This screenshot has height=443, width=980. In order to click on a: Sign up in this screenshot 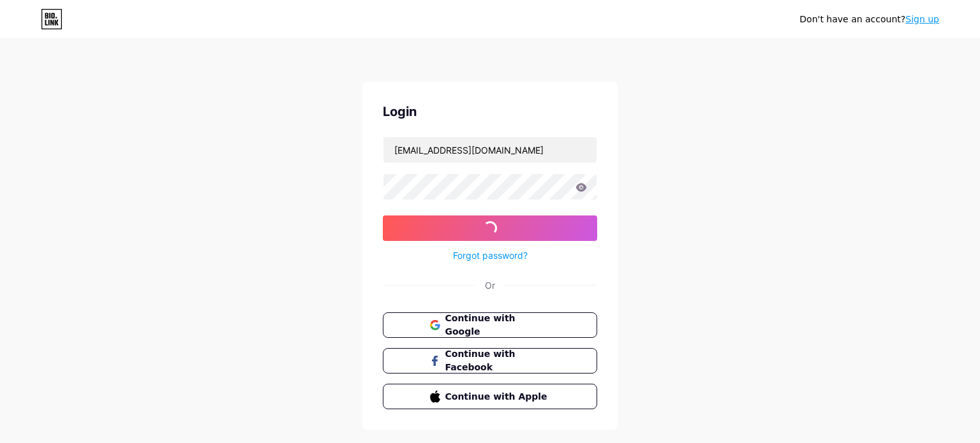, I will do `click(922, 19)`.